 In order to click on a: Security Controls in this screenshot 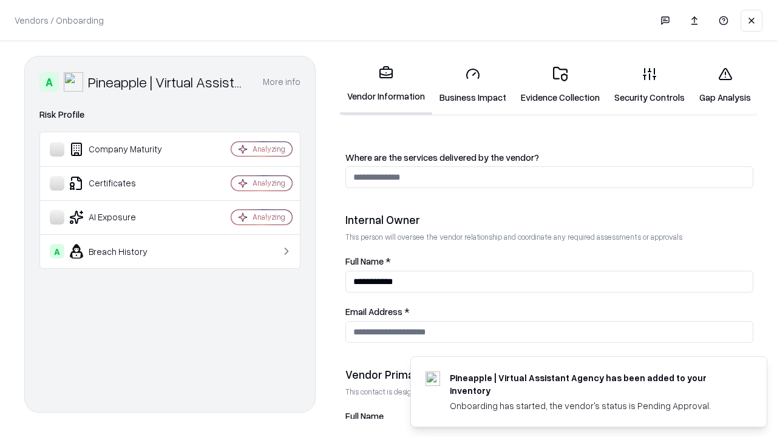, I will do `click(649, 85)`.